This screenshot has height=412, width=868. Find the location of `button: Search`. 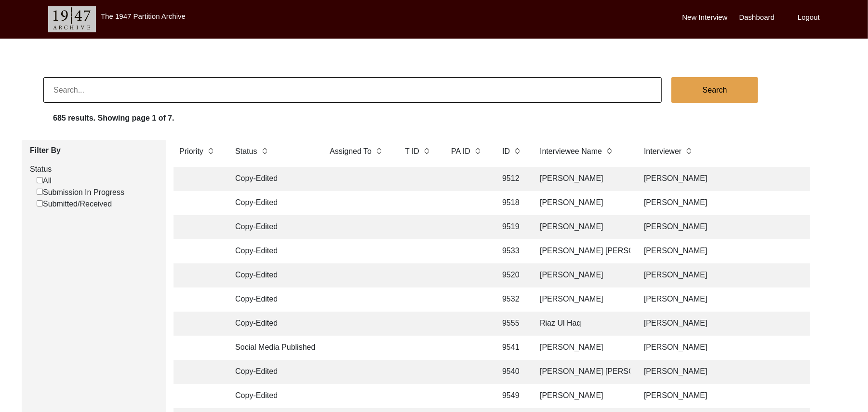

button: Search is located at coordinates (715, 90).